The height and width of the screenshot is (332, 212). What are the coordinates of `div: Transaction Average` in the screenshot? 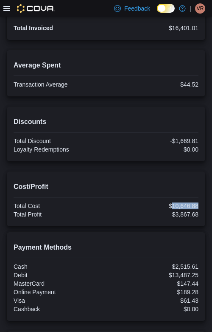 It's located at (59, 84).